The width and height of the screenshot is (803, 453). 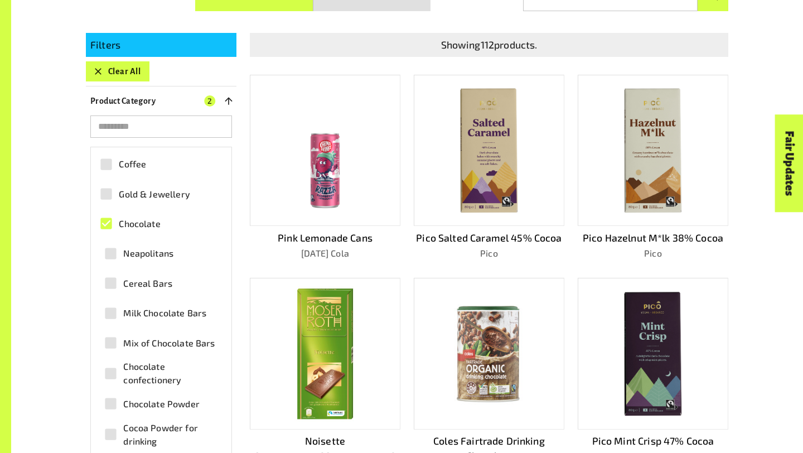 I want to click on span: Chocolate Powder, so click(x=161, y=404).